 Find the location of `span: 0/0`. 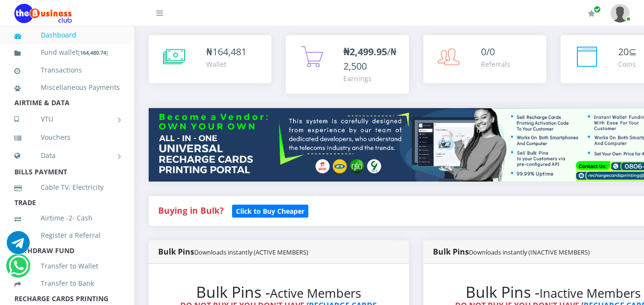

span: 0/0 is located at coordinates (488, 51).